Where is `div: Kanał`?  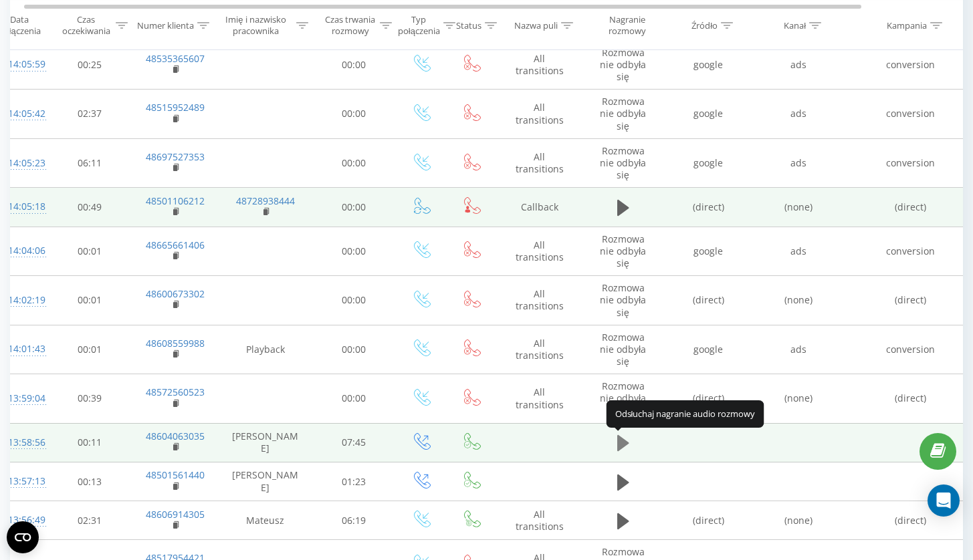 div: Kanał is located at coordinates (795, 24).